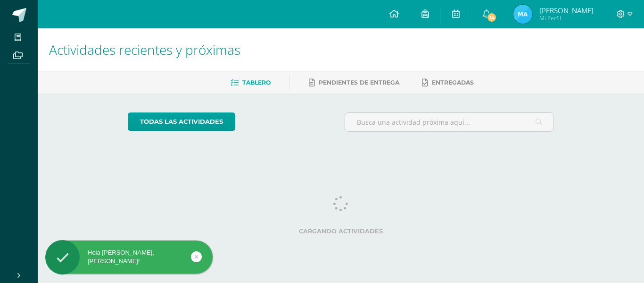 The image size is (644, 283). What do you see at coordinates (453, 82) in the screenshot?
I see `span: Entregadas` at bounding box center [453, 82].